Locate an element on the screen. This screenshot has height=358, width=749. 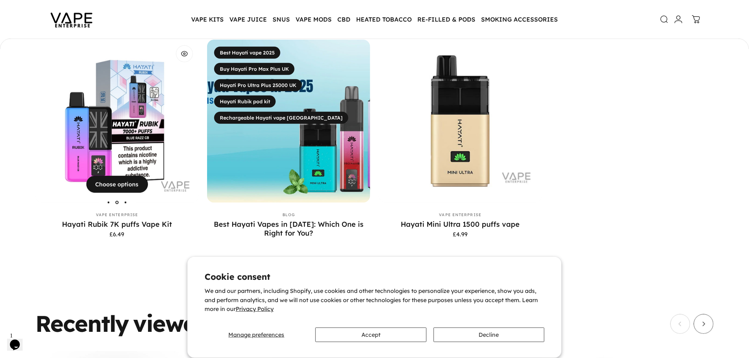
img: tab_keywords_by_traffic_grey.svg is located at coordinates (73, 44).